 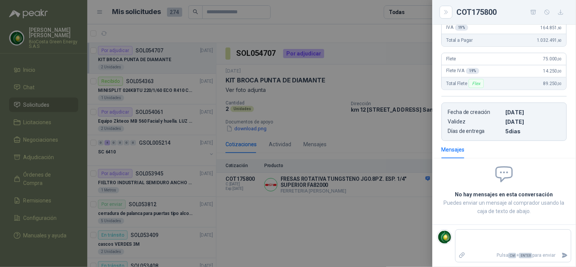 I want to click on span: IVA, so click(x=457, y=28).